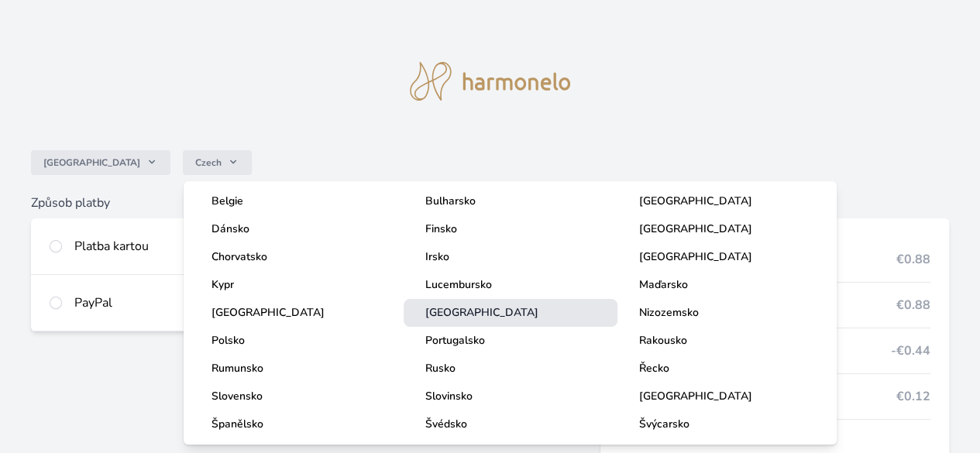 The width and height of the screenshot is (980, 453). I want to click on span: Nizozemsko, so click(668, 312).